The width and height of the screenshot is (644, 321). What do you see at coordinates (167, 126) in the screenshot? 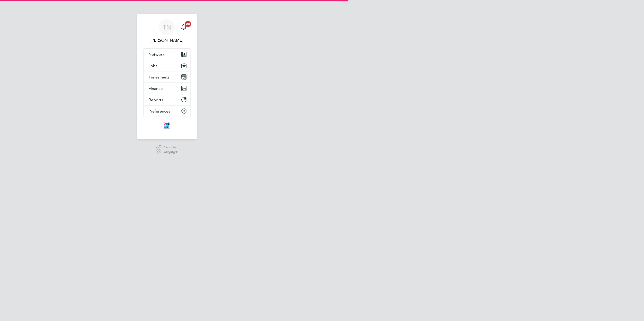
I see `a: Go to home page` at bounding box center [167, 126].